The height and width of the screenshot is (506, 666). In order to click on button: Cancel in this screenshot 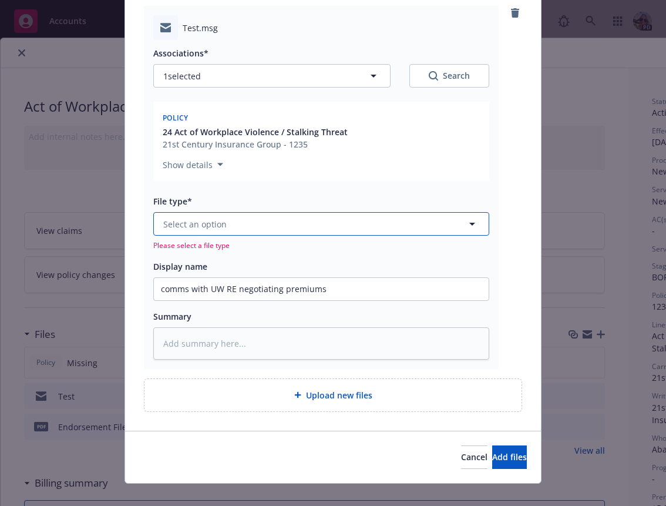, I will do `click(474, 457)`.